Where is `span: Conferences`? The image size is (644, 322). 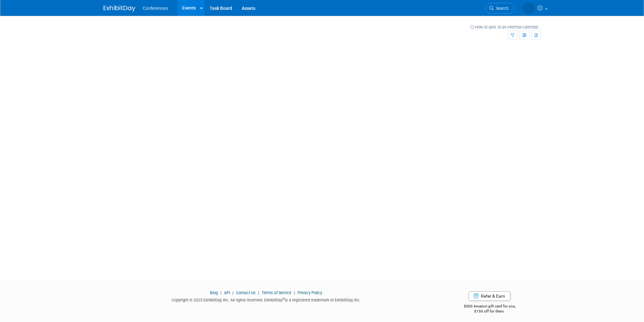
span: Conferences is located at coordinates (155, 8).